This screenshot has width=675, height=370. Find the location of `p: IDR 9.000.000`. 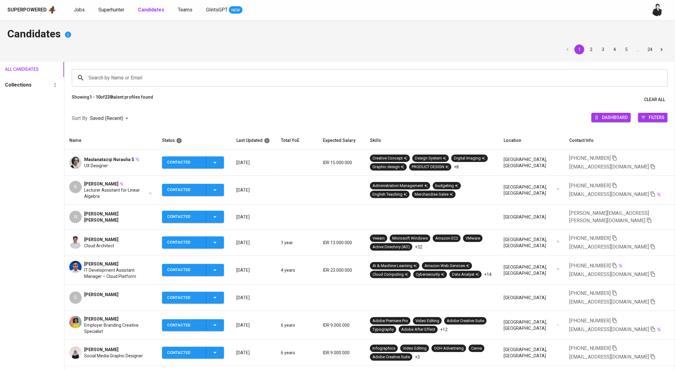

p: IDR 9.000.000 is located at coordinates (341, 353).